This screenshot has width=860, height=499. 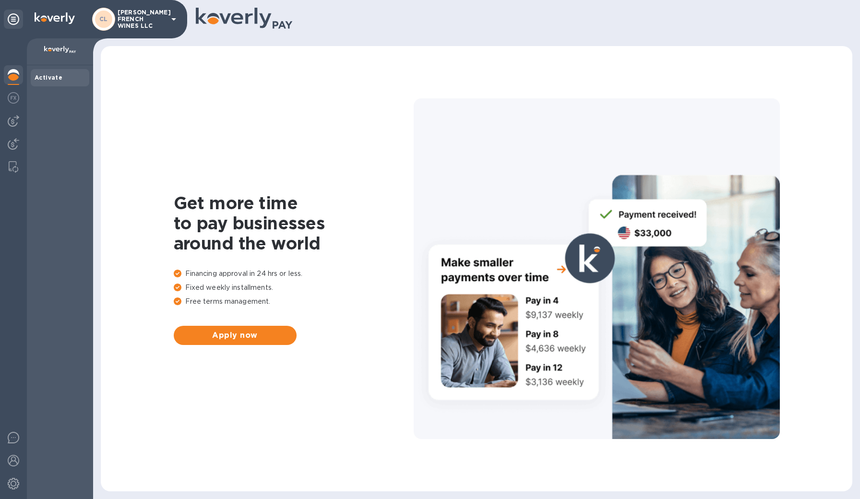 I want to click on p: Financing approval in 24 hrs or less., so click(x=294, y=274).